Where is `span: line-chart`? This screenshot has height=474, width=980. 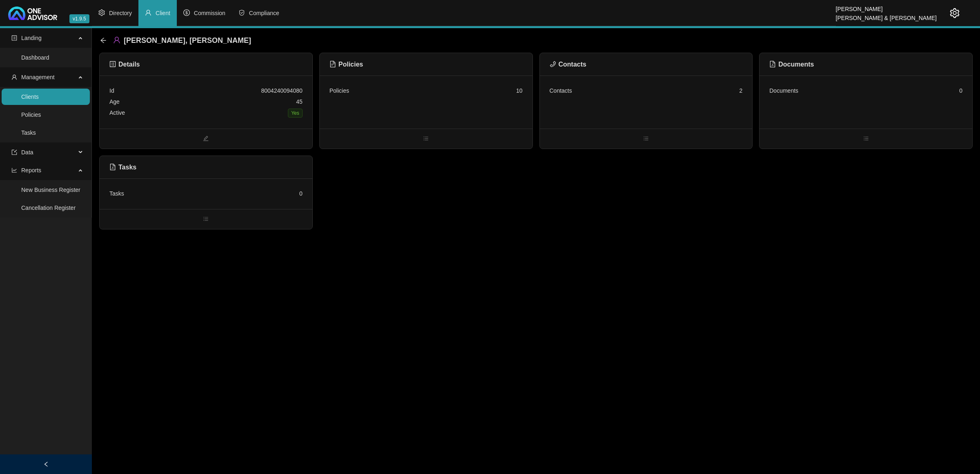
span: line-chart is located at coordinates (15, 170).